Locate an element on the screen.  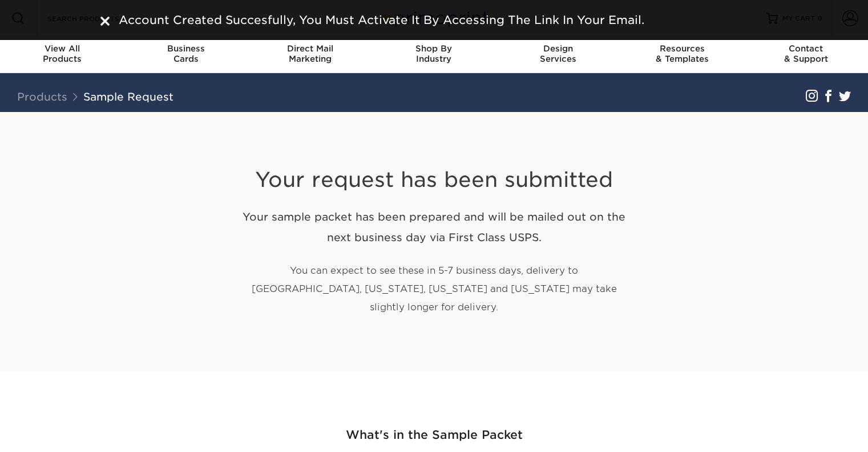
div: Marketing is located at coordinates (310, 54).